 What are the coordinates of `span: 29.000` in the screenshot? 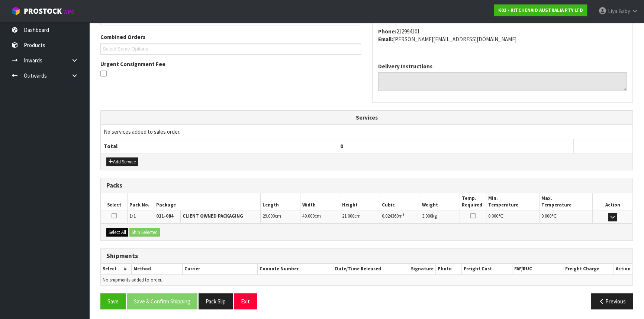 It's located at (269, 216).